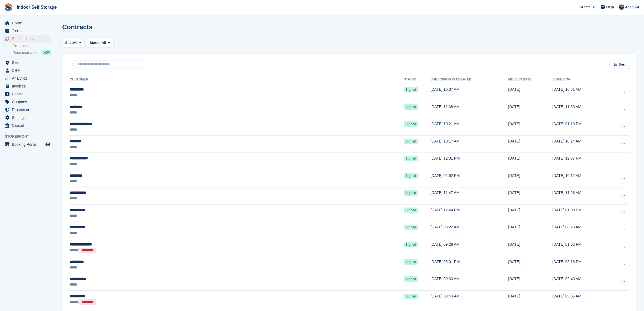 The height and width of the screenshot is (311, 644). Describe the element at coordinates (417, 80) in the screenshot. I see `th: Status` at that location.